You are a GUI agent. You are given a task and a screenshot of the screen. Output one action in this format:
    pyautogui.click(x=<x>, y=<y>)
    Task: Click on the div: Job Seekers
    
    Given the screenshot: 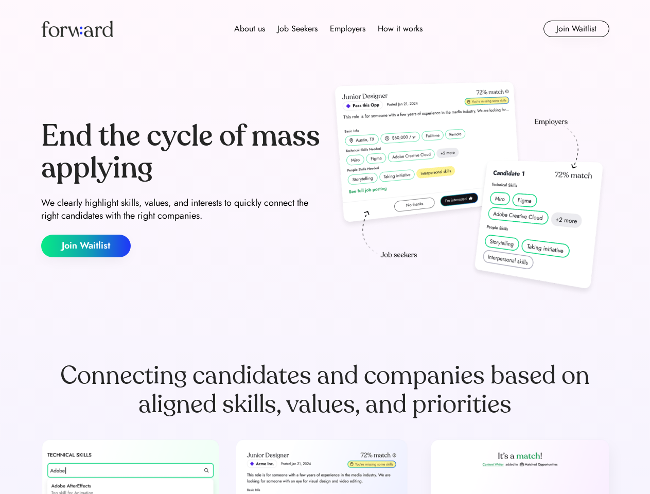 What is the action you would take?
    pyautogui.click(x=298, y=29)
    